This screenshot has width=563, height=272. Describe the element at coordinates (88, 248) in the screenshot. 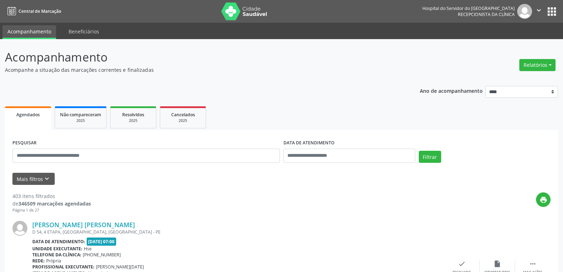

I see `span: Hse` at that location.